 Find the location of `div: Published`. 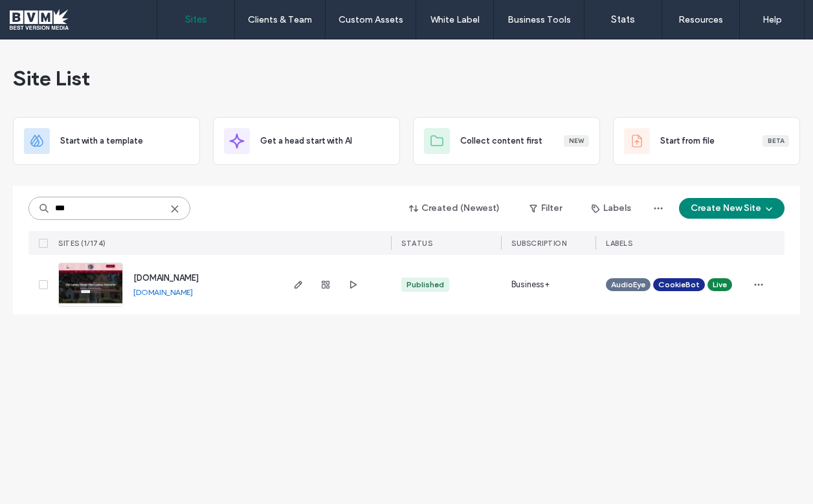

div: Published is located at coordinates (425, 285).